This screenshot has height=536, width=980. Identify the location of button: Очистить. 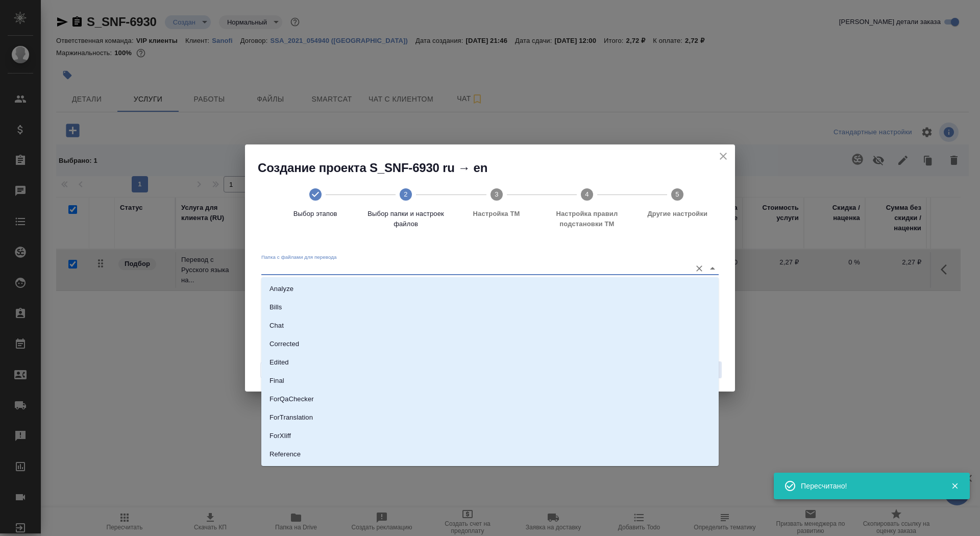
(699, 268).